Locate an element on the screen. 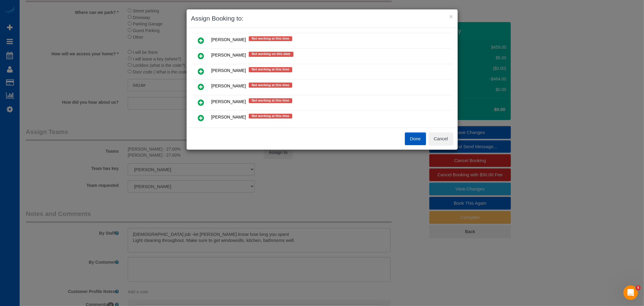  button: Done is located at coordinates (416, 139).